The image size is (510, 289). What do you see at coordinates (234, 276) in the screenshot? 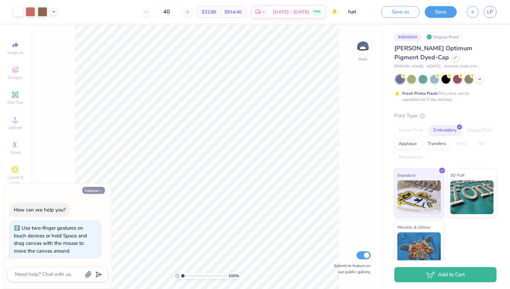
I see `span: 100 %` at bounding box center [234, 276].